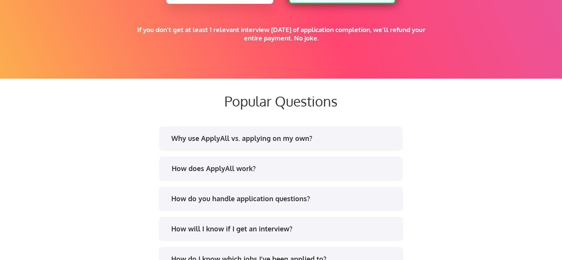 The width and height of the screenshot is (562, 260). I want to click on div: Popular Questions, so click(281, 101).